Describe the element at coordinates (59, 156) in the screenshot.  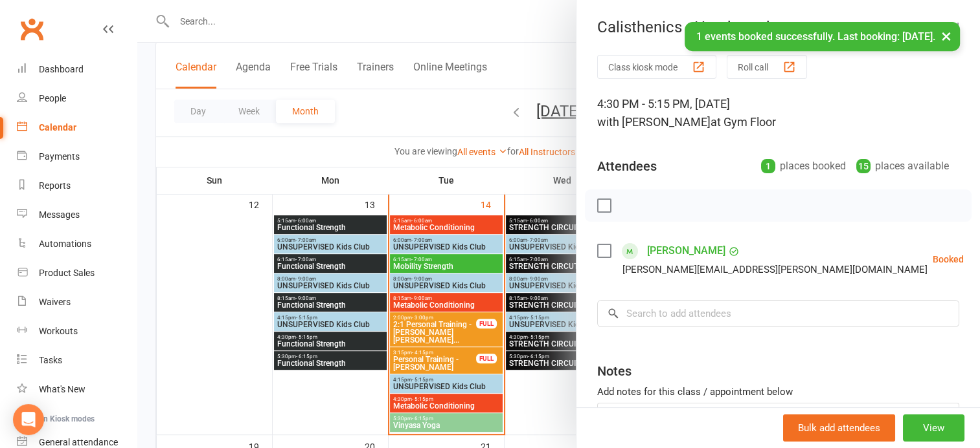
I see `div: Payments` at that location.